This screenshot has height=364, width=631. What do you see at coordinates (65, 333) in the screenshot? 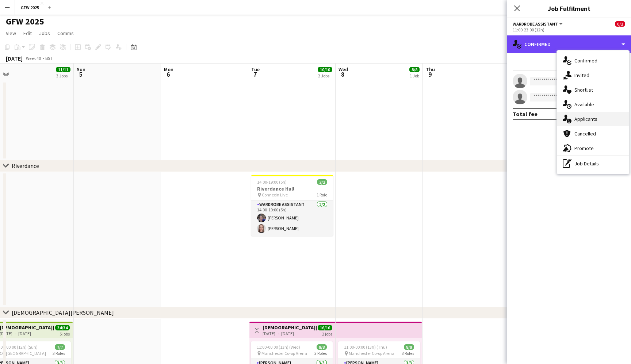
I see `div: 5 jobs` at bounding box center [65, 333].